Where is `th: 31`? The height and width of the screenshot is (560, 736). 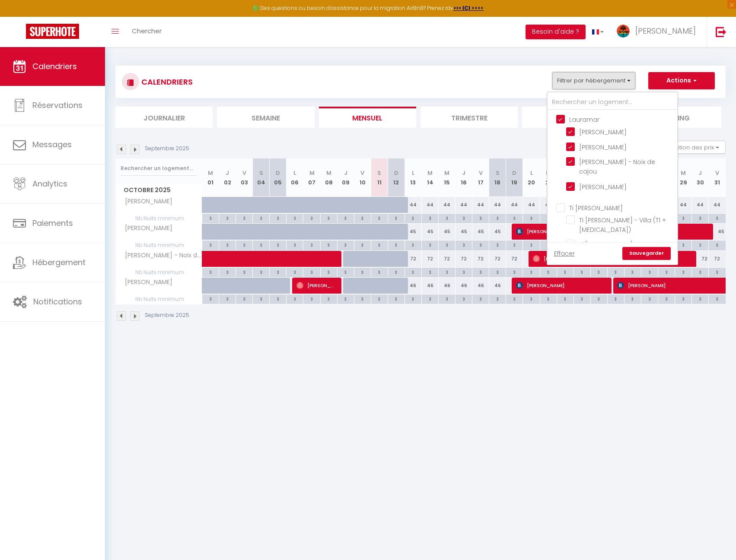 th: 31 is located at coordinates (717, 177).